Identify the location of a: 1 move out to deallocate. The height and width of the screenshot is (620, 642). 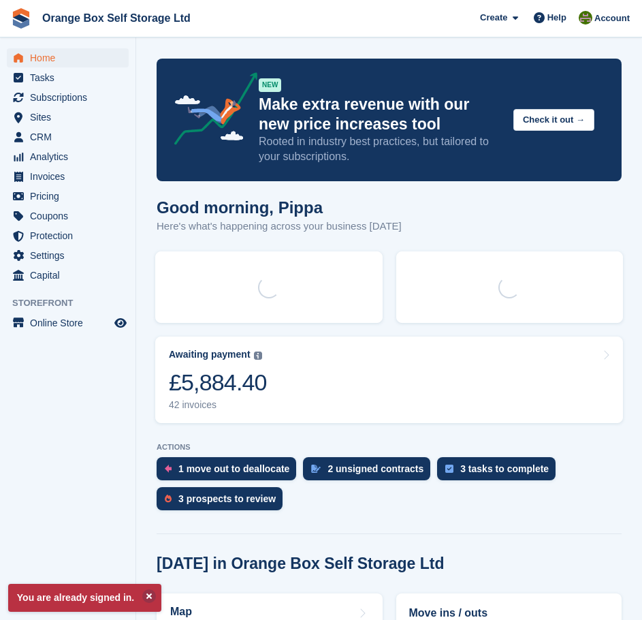
(230, 472).